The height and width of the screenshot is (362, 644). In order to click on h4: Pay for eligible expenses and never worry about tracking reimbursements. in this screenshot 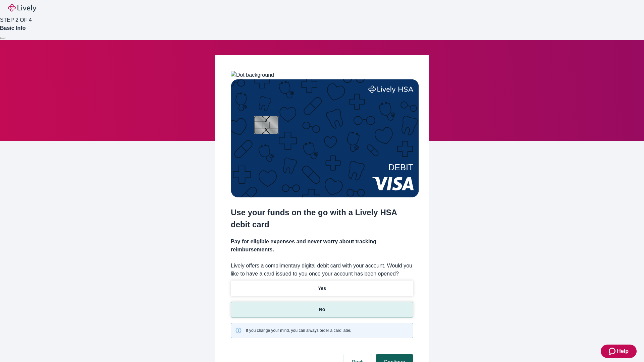, I will do `click(322, 246)`.